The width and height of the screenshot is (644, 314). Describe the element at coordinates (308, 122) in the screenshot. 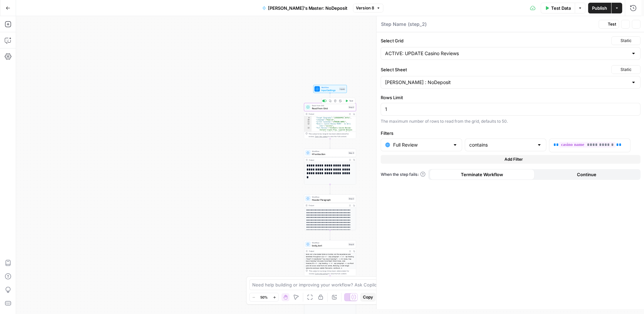

I see `div: 11` at that location.